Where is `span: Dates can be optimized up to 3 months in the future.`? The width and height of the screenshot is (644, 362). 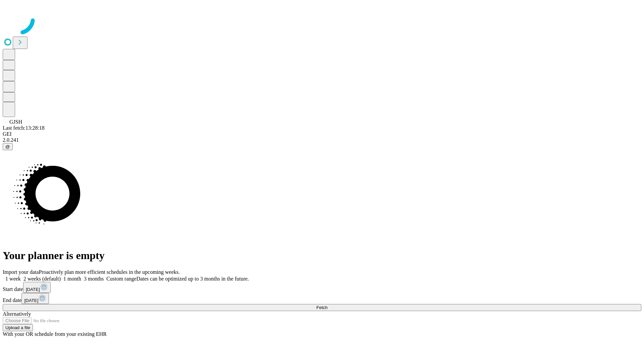 span: Dates can be optimized up to 3 months in the future. is located at coordinates (193, 278).